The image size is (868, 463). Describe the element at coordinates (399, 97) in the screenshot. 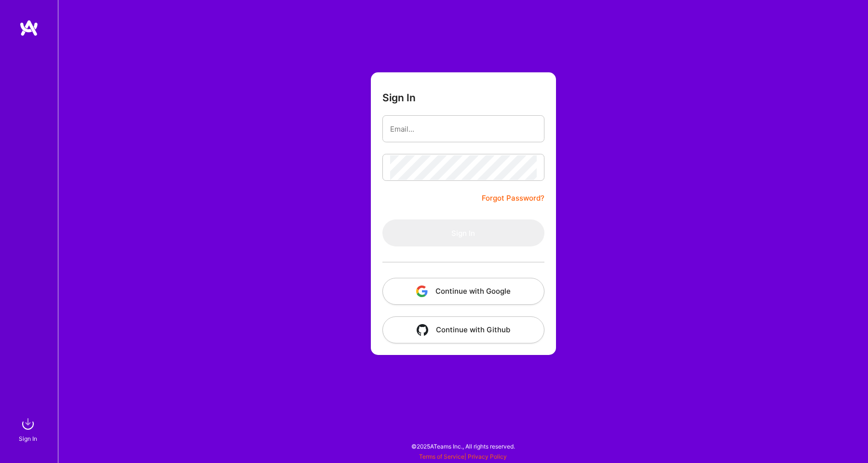

I see `h3: Sign In` at that location.